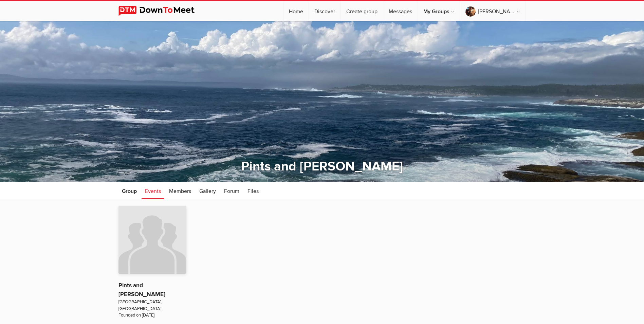  Describe the element at coordinates (207, 191) in the screenshot. I see `a: Gallery` at that location.